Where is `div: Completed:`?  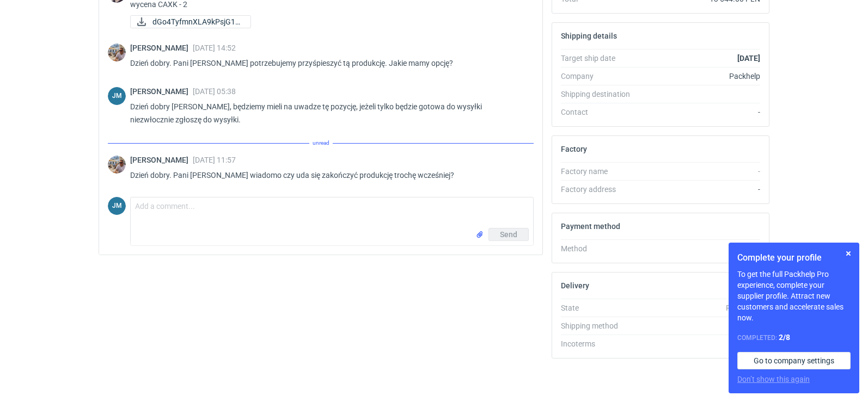
div: Completed: is located at coordinates (794, 338).